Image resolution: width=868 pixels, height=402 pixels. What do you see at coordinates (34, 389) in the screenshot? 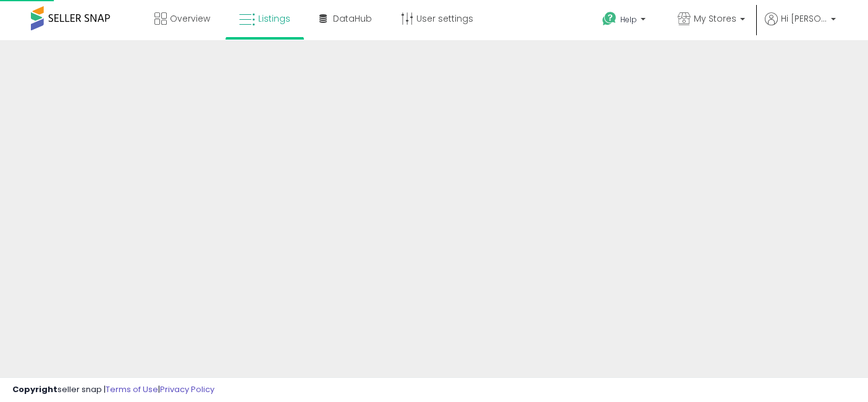
I see `strong: Copyright` at bounding box center [34, 389].